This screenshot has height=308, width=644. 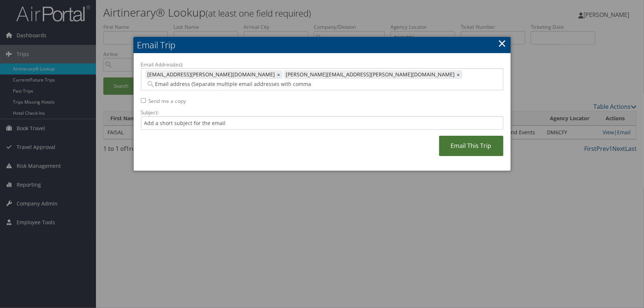 I want to click on label: Subject:, so click(x=322, y=112).